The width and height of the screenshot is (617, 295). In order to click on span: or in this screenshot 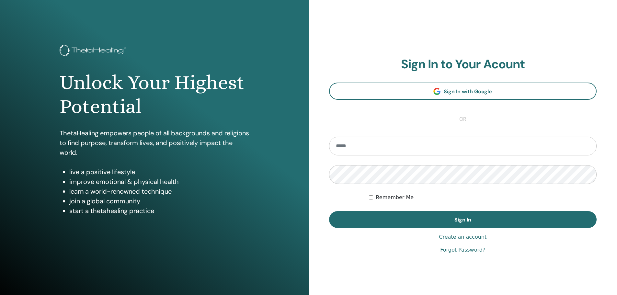, I will do `click(463, 119)`.